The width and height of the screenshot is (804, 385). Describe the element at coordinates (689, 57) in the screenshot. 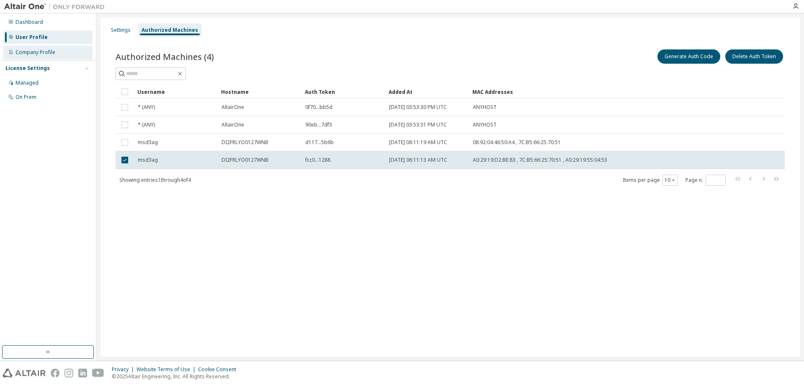

I see `button: Generate Auth Code` at that location.